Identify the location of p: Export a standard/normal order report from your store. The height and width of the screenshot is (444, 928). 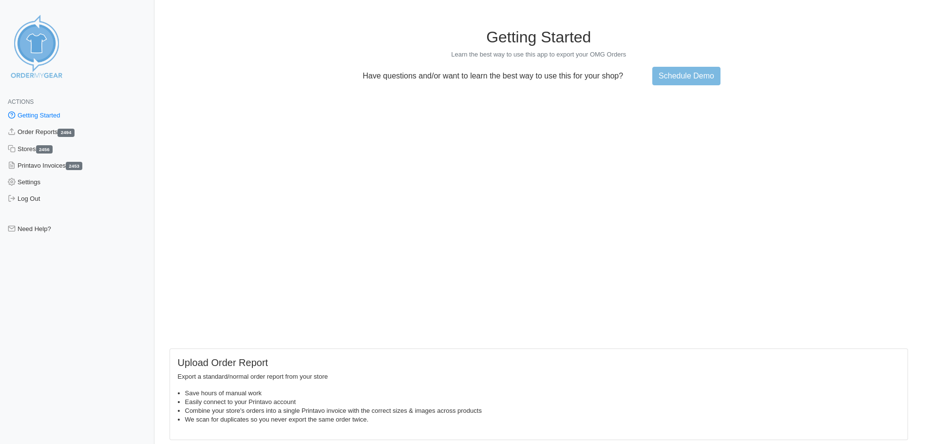
(539, 377).